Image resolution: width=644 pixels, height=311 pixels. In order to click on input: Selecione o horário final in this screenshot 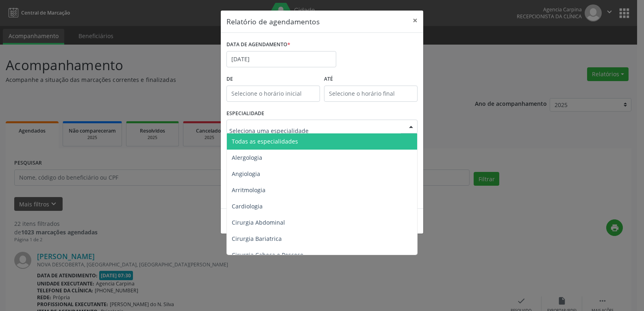, I will do `click(370, 94)`.